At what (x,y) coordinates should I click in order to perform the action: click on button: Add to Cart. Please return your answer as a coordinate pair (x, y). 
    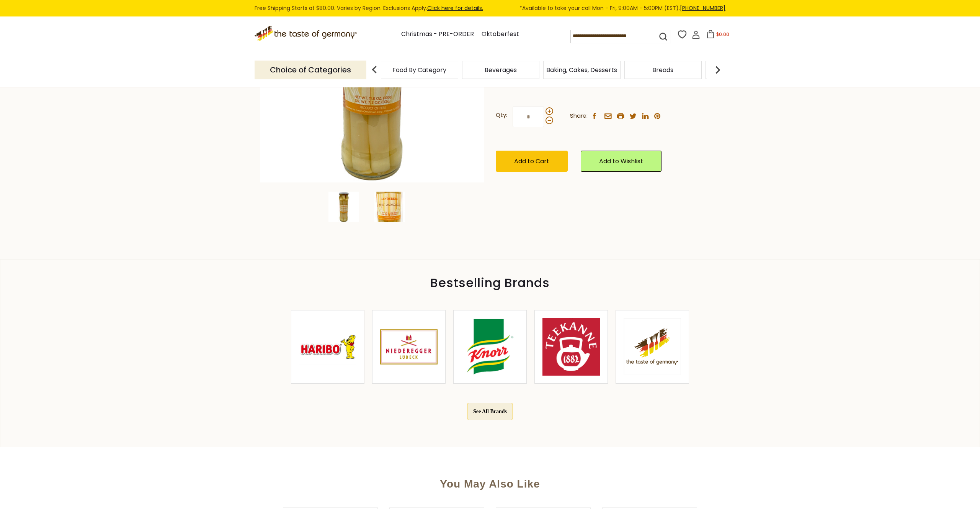
    Looking at the image, I should click on (532, 161).